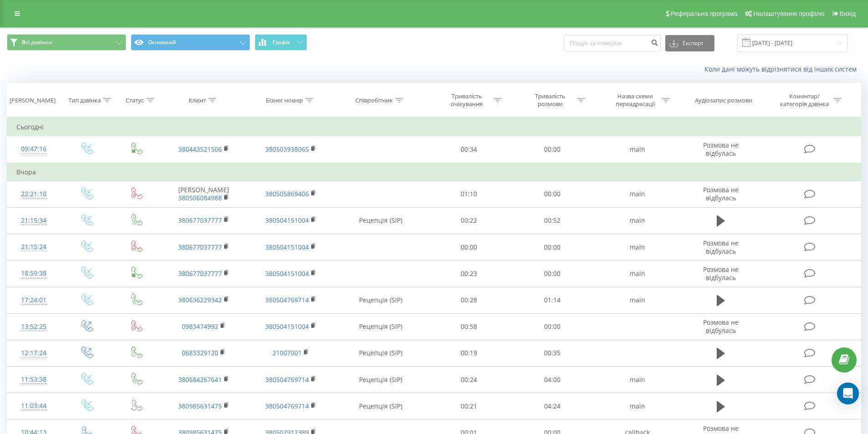 This screenshot has width=868, height=434. What do you see at coordinates (553, 353) in the screenshot?
I see `td: 00:35` at bounding box center [553, 353].